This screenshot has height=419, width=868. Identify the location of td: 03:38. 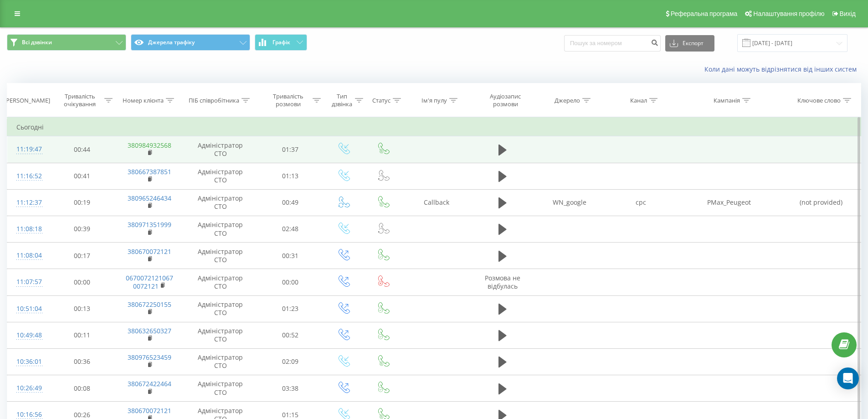
(290, 388).